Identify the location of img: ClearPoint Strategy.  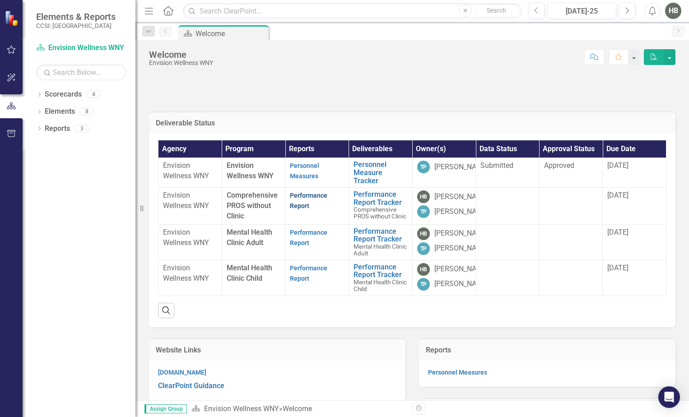
(12, 18).